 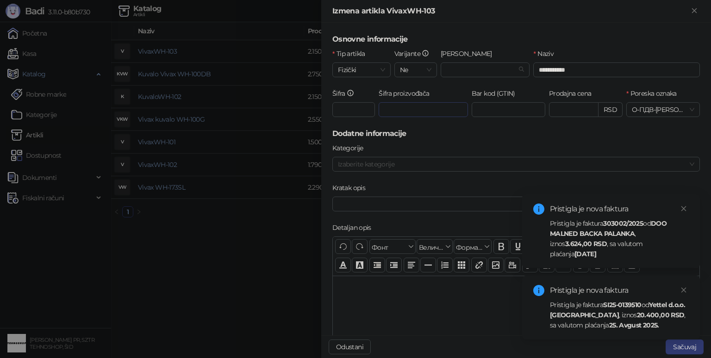 What do you see at coordinates (479, 265) in the screenshot?
I see `button: Веза` at bounding box center [479, 265].